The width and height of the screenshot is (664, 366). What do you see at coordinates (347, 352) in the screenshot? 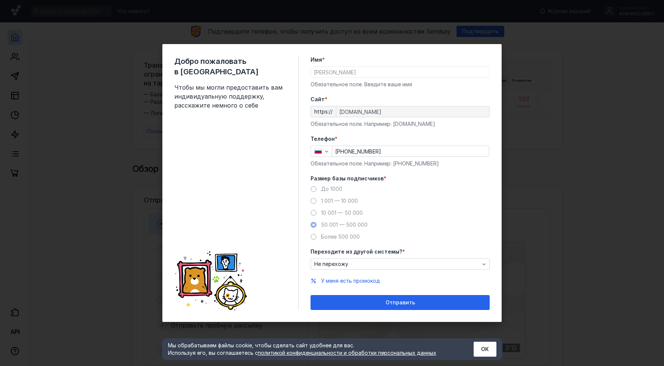
I see `a: политикой конфиденциальности и обработки персональных данных` at bounding box center [347, 352].